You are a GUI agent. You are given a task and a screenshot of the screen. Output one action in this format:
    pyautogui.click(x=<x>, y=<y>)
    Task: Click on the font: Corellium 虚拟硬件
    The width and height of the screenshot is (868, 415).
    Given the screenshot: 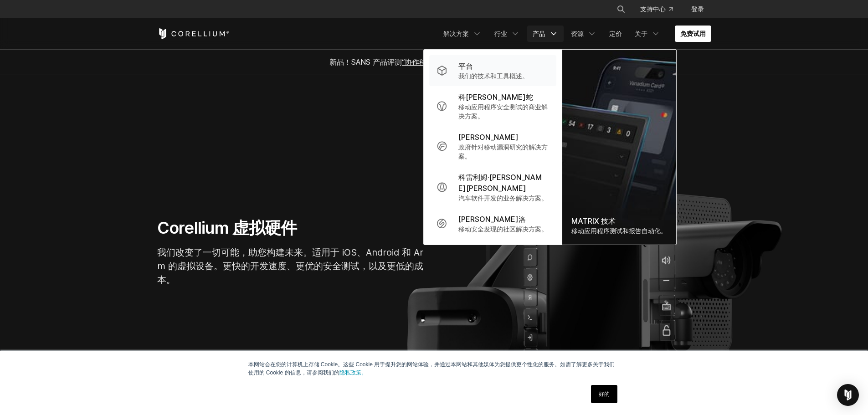 What is the action you would take?
    pyautogui.click(x=227, y=228)
    